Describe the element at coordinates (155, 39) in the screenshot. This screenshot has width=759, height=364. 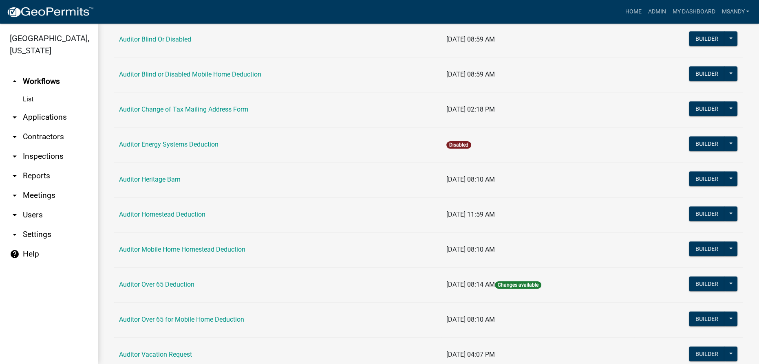
I see `a: Auditor Blind Or Disabled` at that location.